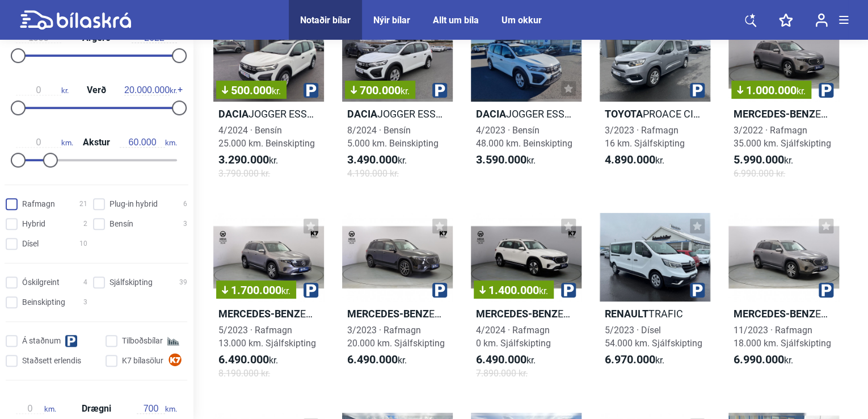 The image size is (868, 419). I want to click on b: 4.890.000, so click(630, 159).